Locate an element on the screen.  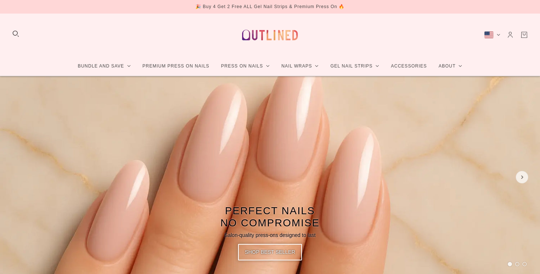
button: Search is located at coordinates (16, 34).